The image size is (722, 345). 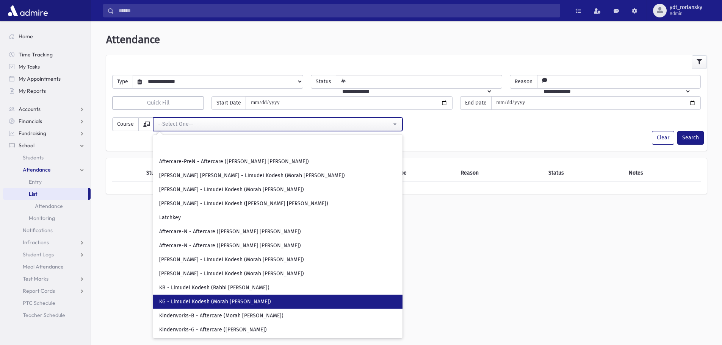 What do you see at coordinates (32, 133) in the screenshot?
I see `span: Fundraising` at bounding box center [32, 133].